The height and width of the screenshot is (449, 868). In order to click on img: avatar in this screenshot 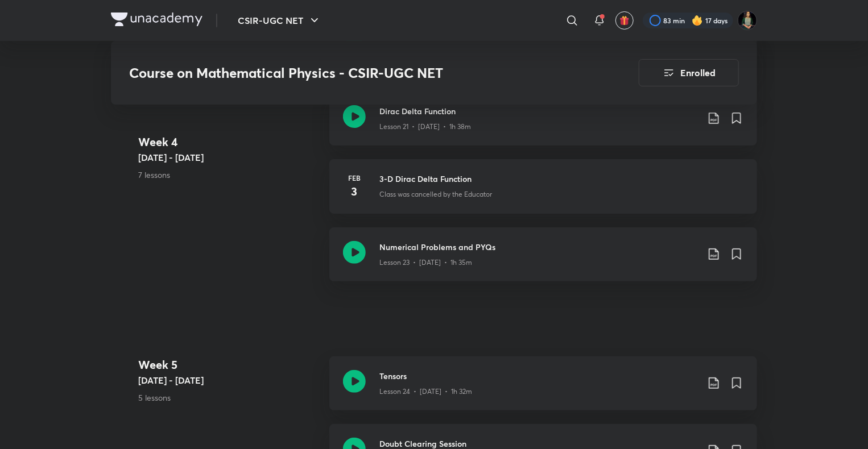, I will do `click(625, 20)`.